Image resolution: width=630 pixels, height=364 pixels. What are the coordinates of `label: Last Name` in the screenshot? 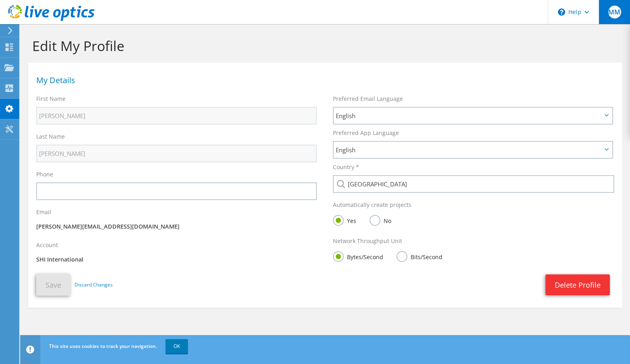 It's located at (50, 136).